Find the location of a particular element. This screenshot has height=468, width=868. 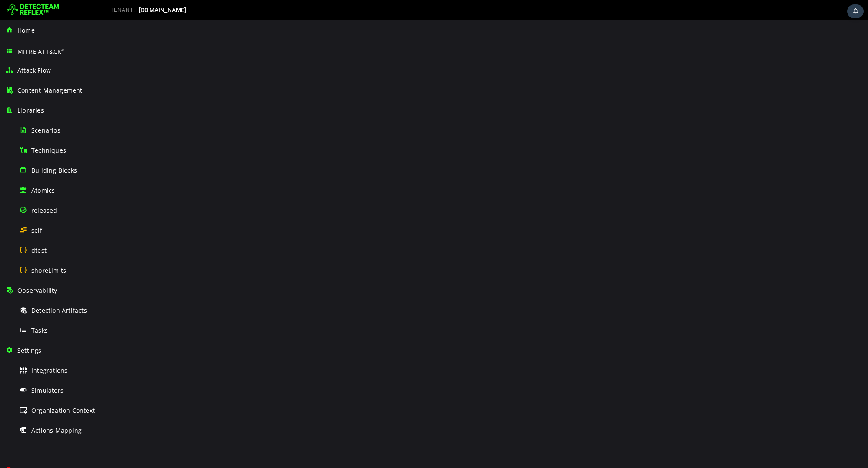

span: TENANT: is located at coordinates (122, 10).